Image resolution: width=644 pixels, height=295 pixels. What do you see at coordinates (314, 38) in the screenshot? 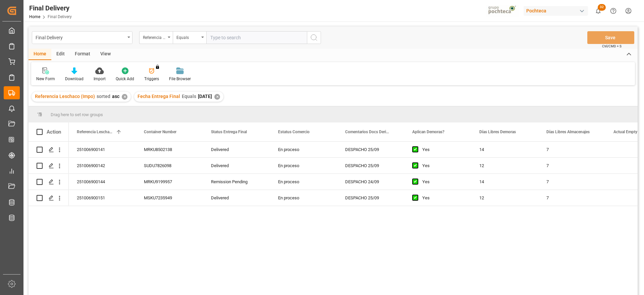
I see `button: search button` at bounding box center [314, 38].